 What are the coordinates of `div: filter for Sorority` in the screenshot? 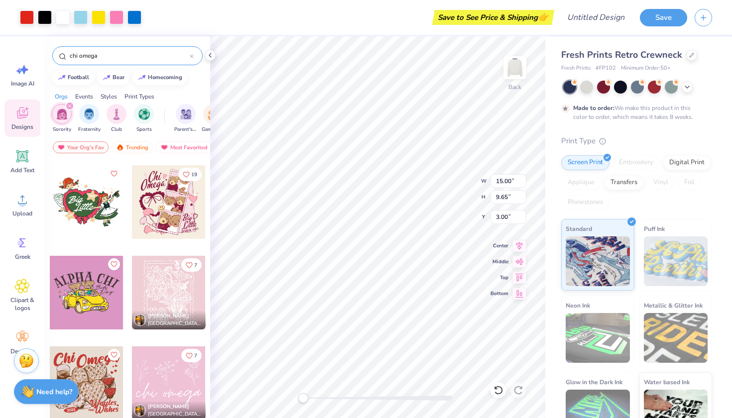 It's located at (62, 119).